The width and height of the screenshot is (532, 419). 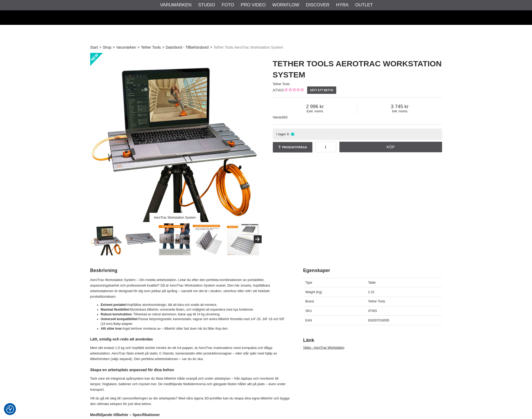 I want to click on img: The lightweight handle ensures easy carrying, so click(x=175, y=240).